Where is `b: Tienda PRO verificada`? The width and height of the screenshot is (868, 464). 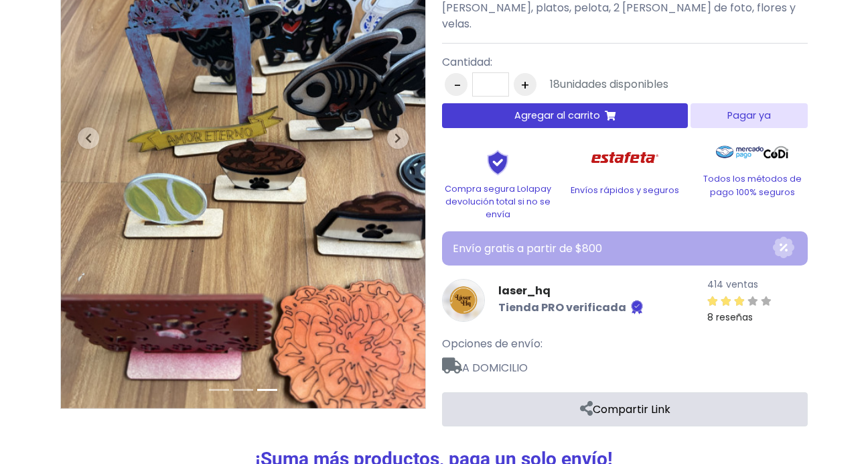 b: Tienda PRO verificada is located at coordinates (562, 307).